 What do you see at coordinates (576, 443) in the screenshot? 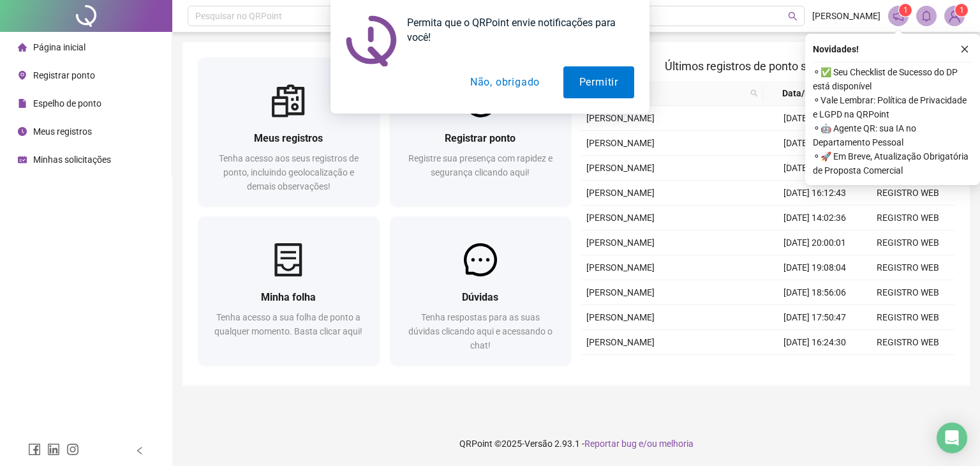
I see `footer: QRPoint © 2025 - 2.93.1 -` at bounding box center [576, 443].